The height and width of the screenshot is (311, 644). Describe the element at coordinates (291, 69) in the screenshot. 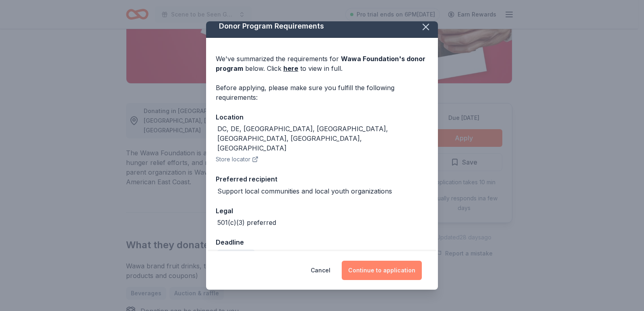

I see `a: here` at that location.